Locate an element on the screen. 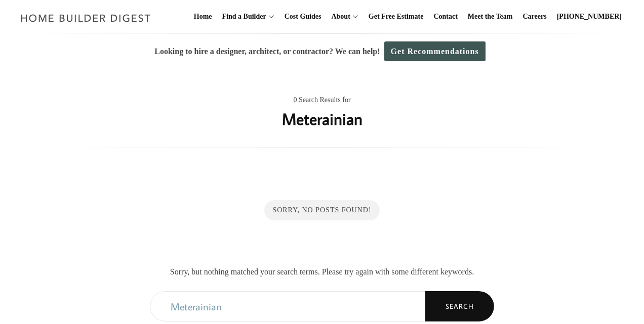 This screenshot has height=324, width=644. p: Sorry, but nothing matched your search terms. Please try again with some different keywords. is located at coordinates (322, 272).